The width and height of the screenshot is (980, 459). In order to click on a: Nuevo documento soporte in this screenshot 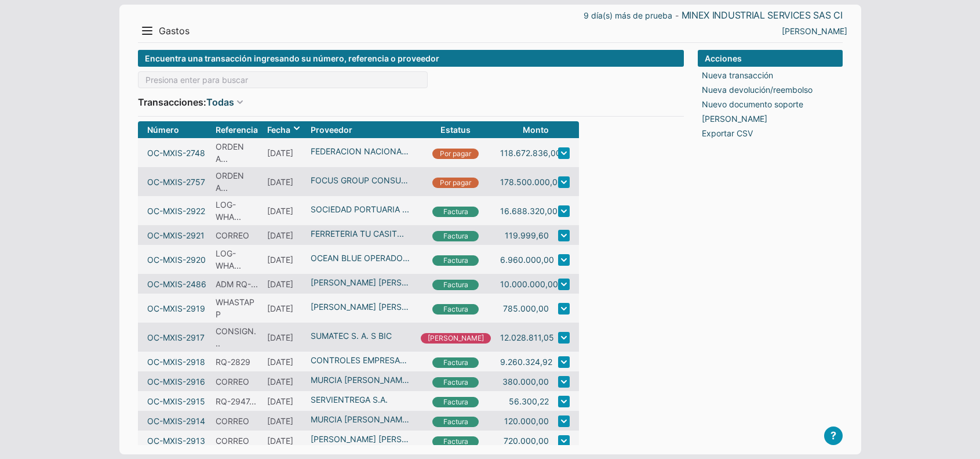, I will do `click(752, 104)`.